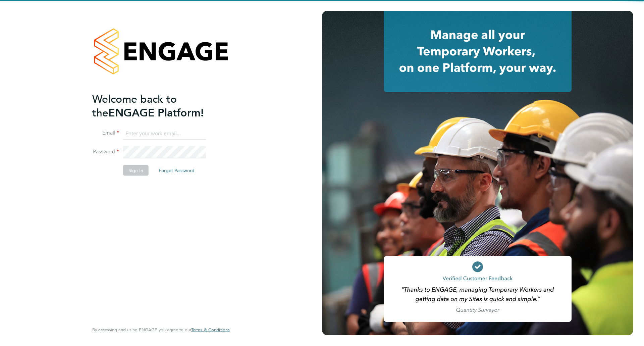 This screenshot has height=346, width=644. What do you see at coordinates (106, 152) in the screenshot?
I see `label: Password` at bounding box center [106, 152].